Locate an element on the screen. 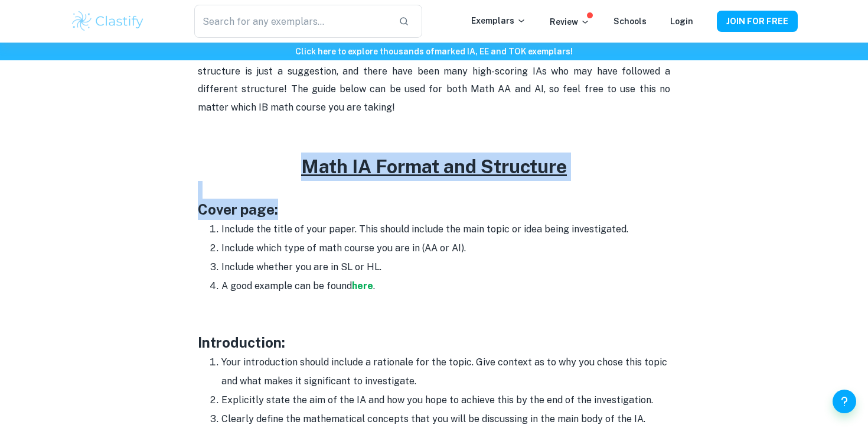 The width and height of the screenshot is (868, 431). li: Include the title of your paper. This should include the main topic or idea being investigated. is located at coordinates (446, 229).